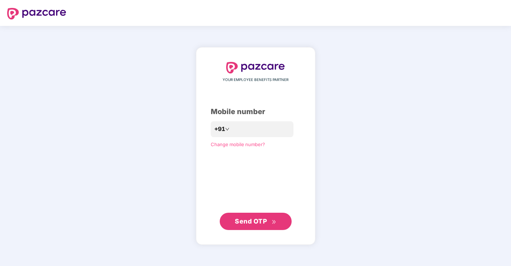  I want to click on span: YOUR EMPLOYEE BENEFITS PARTNER, so click(256, 80).